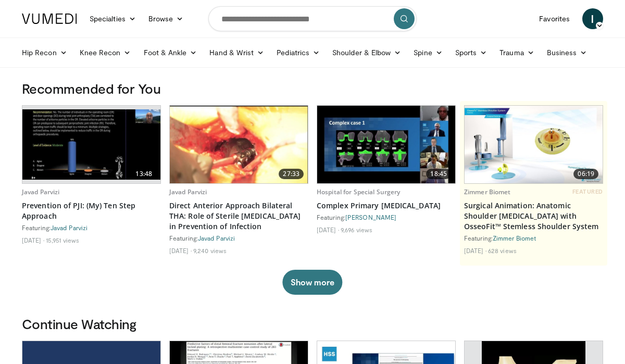 The image size is (625, 364). What do you see at coordinates (427, 53) in the screenshot?
I see `a: Spine` at bounding box center [427, 53].